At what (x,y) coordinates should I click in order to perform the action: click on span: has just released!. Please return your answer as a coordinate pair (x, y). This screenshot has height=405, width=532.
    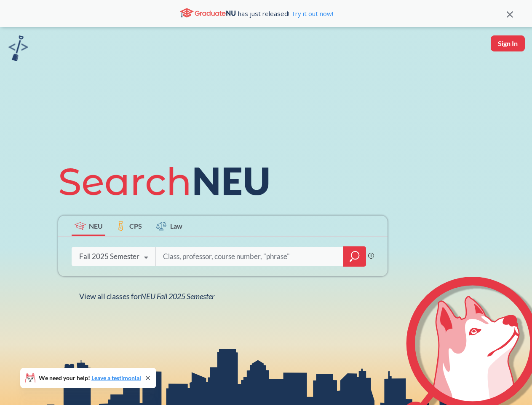
    Looking at the image, I should click on (285, 14).